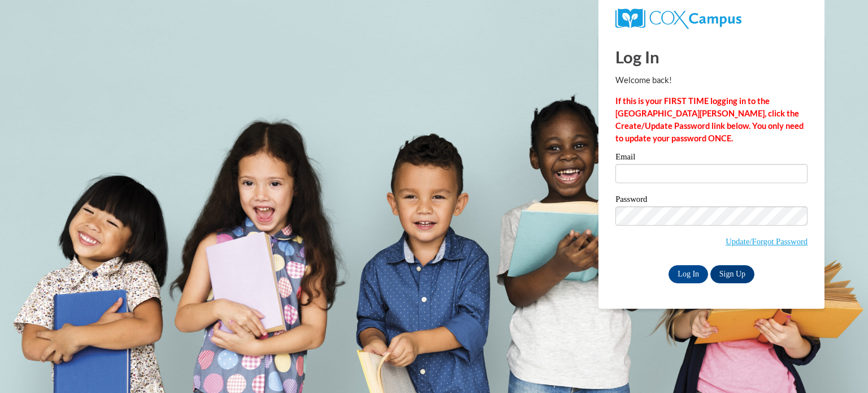 Image resolution: width=868 pixels, height=393 pixels. Describe the element at coordinates (711, 201) in the screenshot. I see `label: Password` at that location.